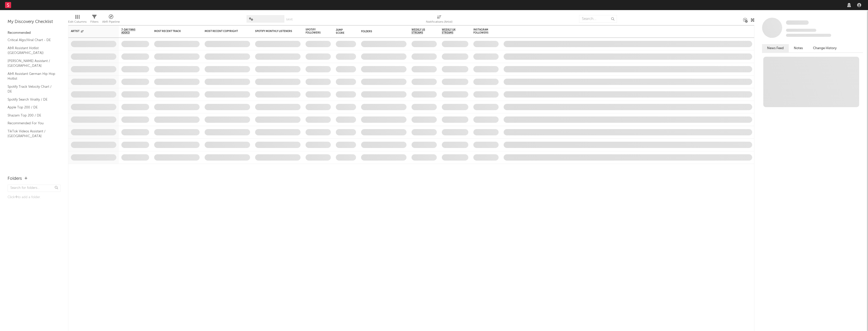  Describe the element at coordinates (32, 123) in the screenshot. I see `a: Recommended For You` at that location.